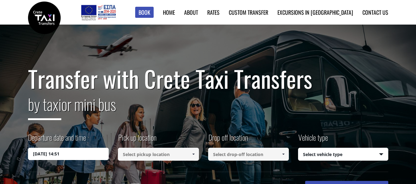 The width and height of the screenshot is (416, 184). Describe the element at coordinates (44, 18) in the screenshot. I see `img: Crete Taxi Transfers | Safe Taxi Transfer Services from to Heraklion Airport, Chania Airport, Ret...` at that location.